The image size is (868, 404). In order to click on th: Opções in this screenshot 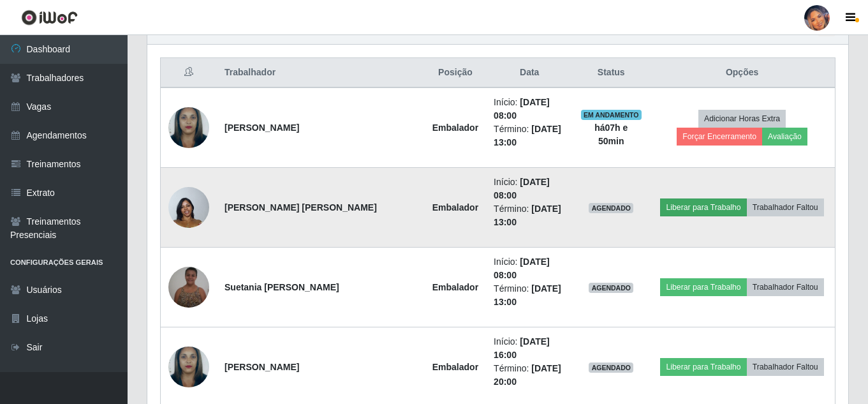, I will do `click(742, 73)`.